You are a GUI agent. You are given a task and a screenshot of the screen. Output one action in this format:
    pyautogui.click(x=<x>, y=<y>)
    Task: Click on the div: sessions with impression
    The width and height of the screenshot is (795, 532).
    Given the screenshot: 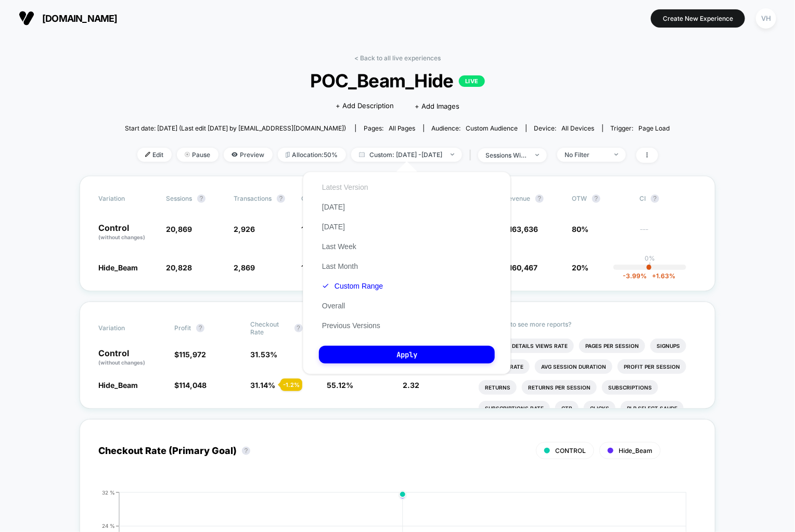 What is the action you would take?
    pyautogui.click(x=507, y=155)
    